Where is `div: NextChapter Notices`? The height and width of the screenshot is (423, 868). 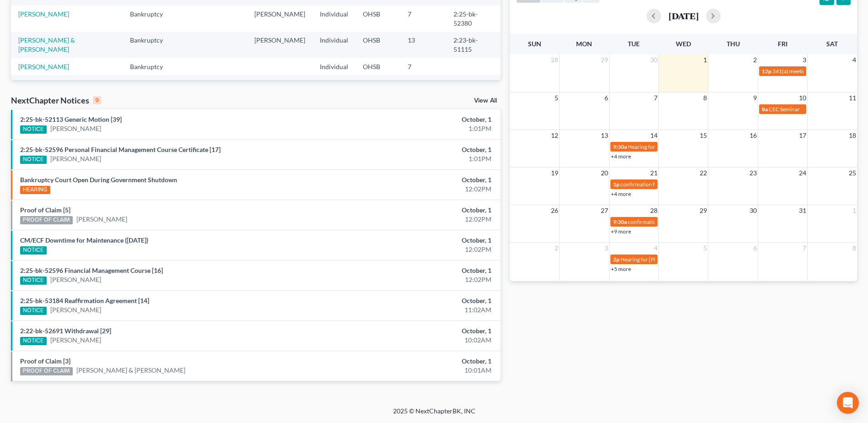 div: NextChapter Notices is located at coordinates (56, 100).